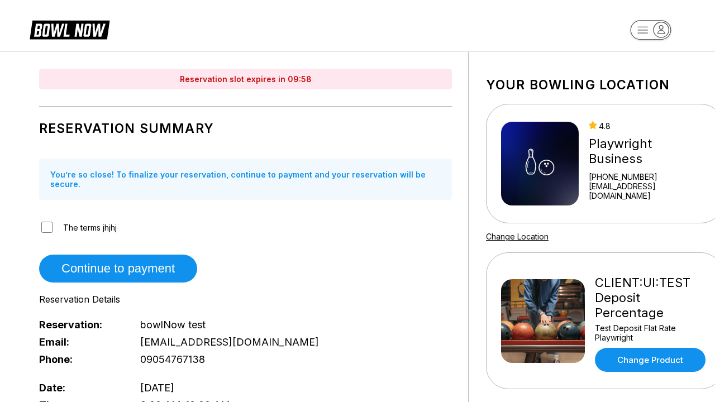 Image resolution: width=715 pixels, height=402 pixels. What do you see at coordinates (517, 236) in the screenshot?
I see `a: Change Location` at bounding box center [517, 236].